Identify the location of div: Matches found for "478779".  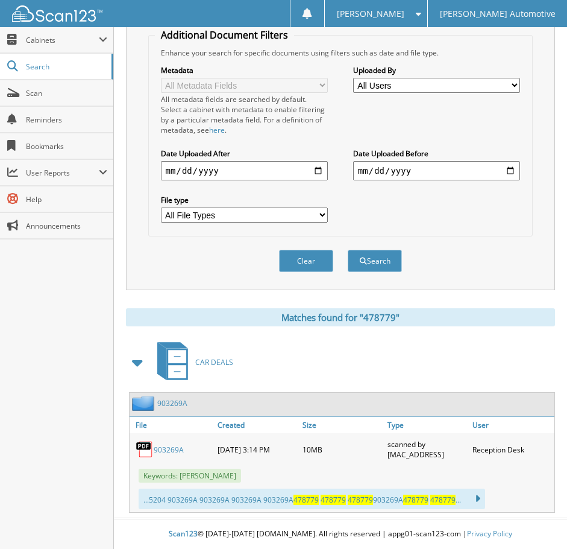
(341, 317).